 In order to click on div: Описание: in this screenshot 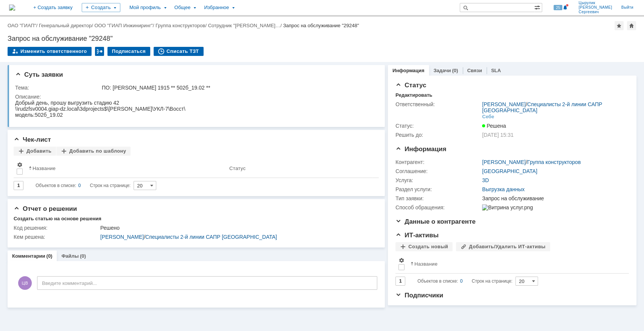, I will do `click(195, 97)`.